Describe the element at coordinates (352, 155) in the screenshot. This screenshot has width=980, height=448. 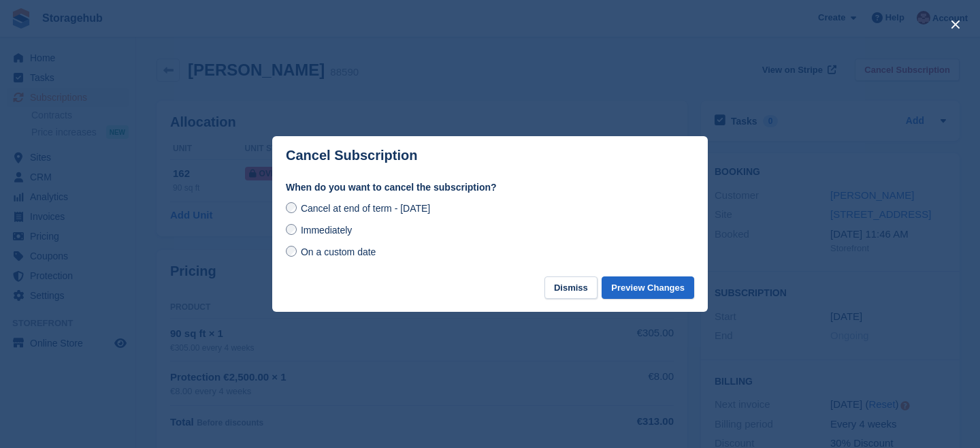
I see `p: Cancel Subscription` at that location.